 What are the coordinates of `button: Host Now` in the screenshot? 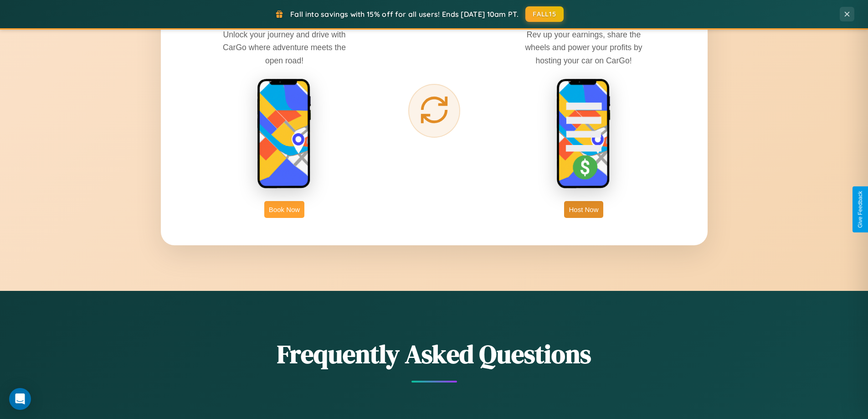 It's located at (583, 209).